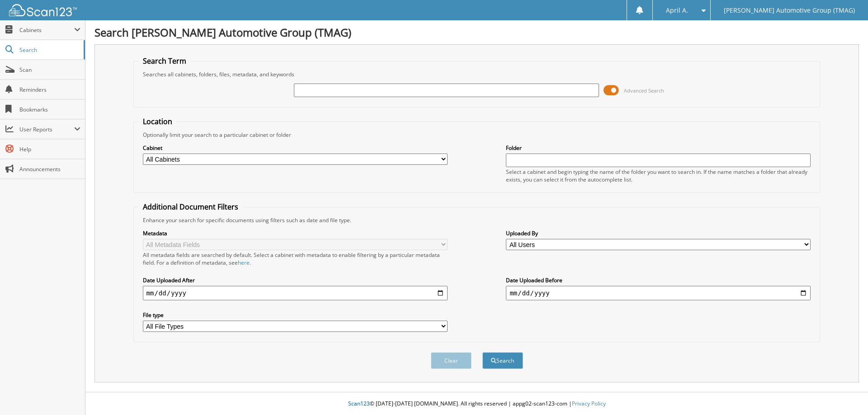 The height and width of the screenshot is (415, 868). Describe the element at coordinates (190, 207) in the screenshot. I see `legend: Additional Document Filters` at that location.